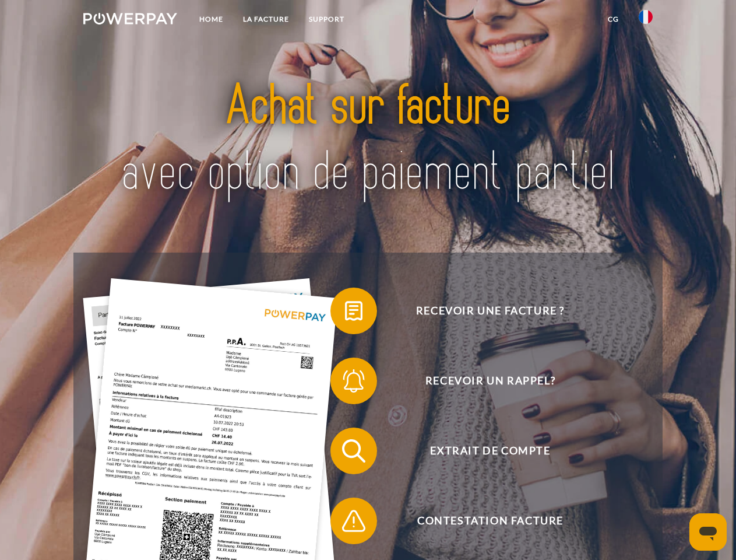 The height and width of the screenshot is (560, 736). I want to click on img: qb_warning.svg, so click(354, 521).